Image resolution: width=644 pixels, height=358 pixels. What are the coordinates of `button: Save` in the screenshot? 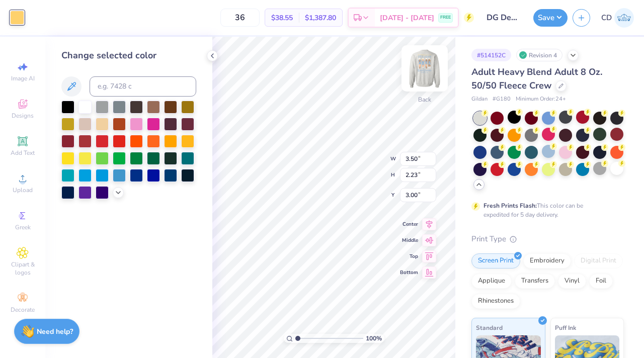 It's located at (550, 17).